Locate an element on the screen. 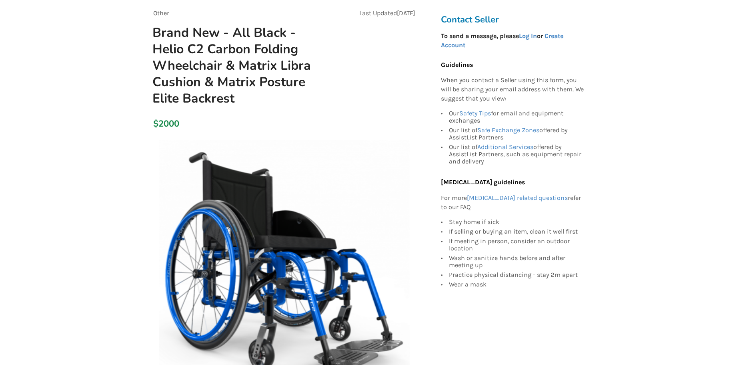 The image size is (741, 365). div: $2000 is located at coordinates (155, 124).